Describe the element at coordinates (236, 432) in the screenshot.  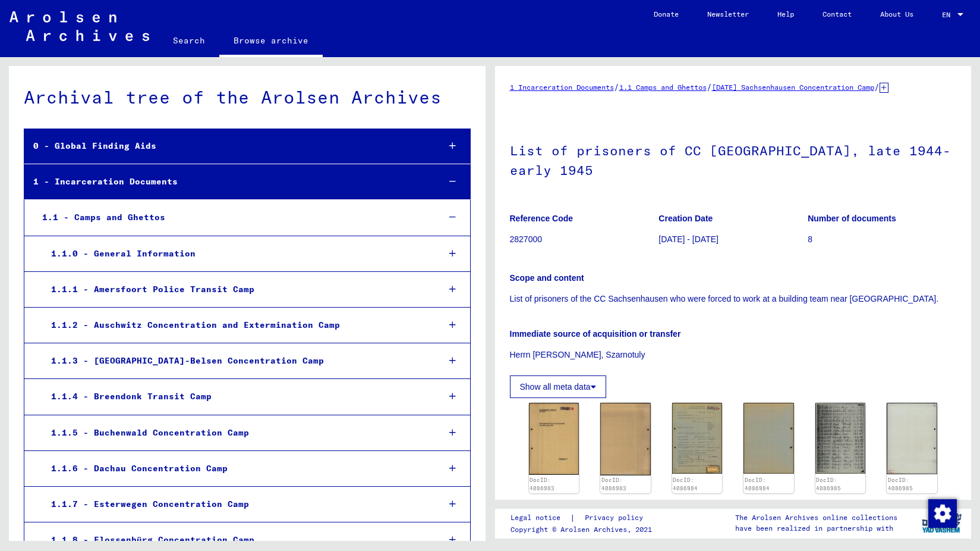
I see `div: 1.1.5 - Buchenwald Concentration Camp` at that location.